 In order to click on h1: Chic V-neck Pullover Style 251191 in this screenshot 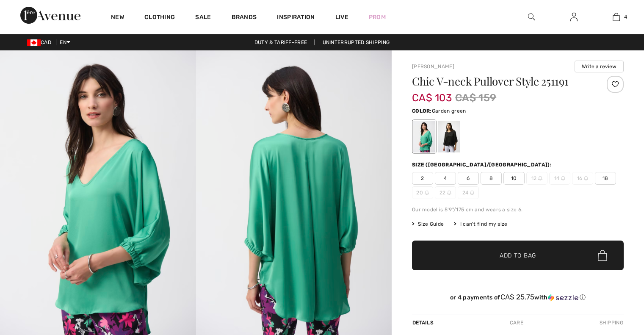, I will do `click(500, 81)`.